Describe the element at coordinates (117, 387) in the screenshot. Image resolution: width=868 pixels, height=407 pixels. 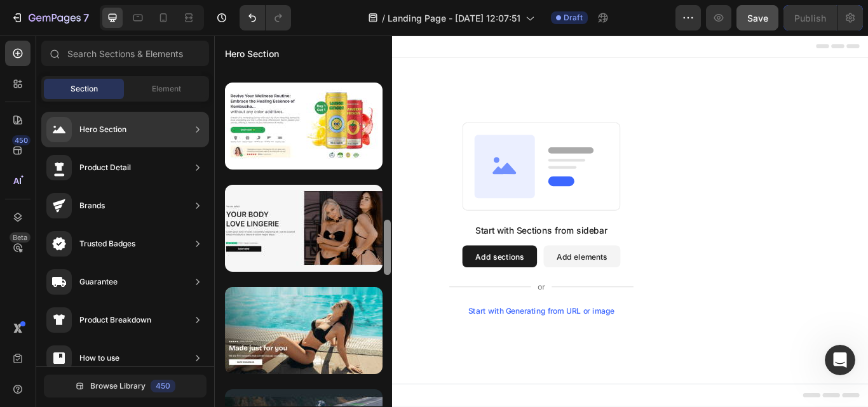
I see `span: Browse Library` at that location.